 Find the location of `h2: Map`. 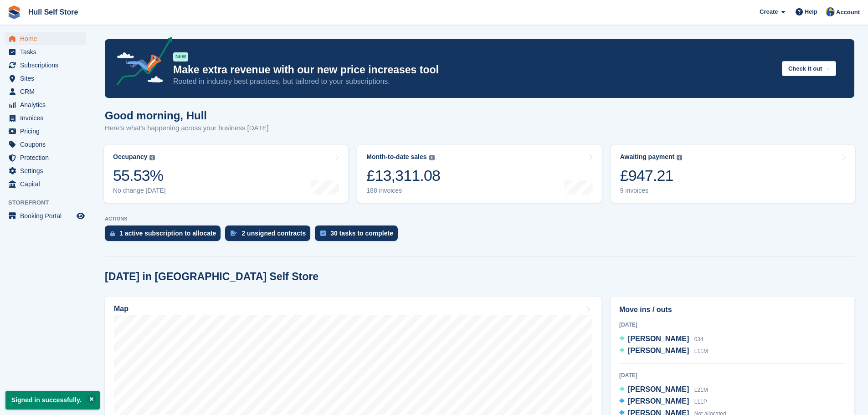

h2: Map is located at coordinates (121, 309).